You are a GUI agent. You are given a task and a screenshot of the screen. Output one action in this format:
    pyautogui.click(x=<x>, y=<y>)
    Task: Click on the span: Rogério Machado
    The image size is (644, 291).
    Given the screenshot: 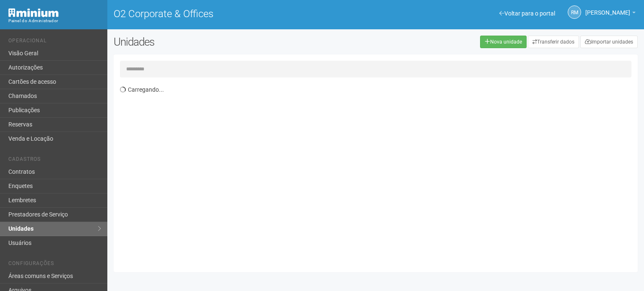 What is the action you would take?
    pyautogui.click(x=608, y=8)
    